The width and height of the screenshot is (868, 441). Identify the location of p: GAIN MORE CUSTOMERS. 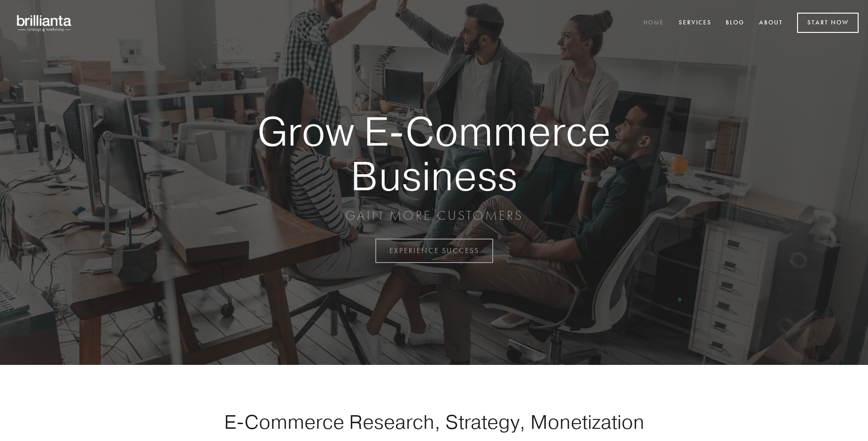
(434, 215).